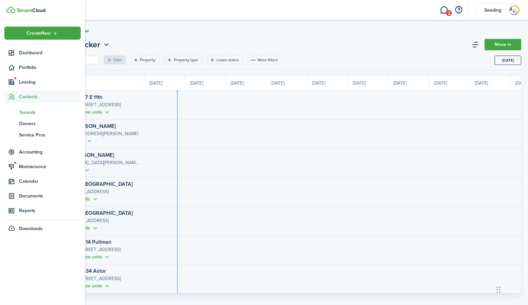 The height and width of the screenshot is (305, 528). I want to click on a: Dashboard, so click(42, 53).